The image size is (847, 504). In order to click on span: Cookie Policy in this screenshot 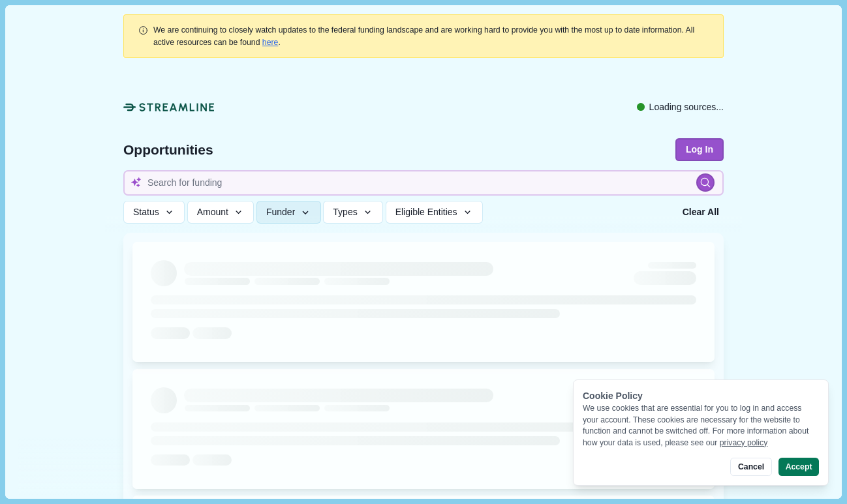, I will do `click(613, 396)`.